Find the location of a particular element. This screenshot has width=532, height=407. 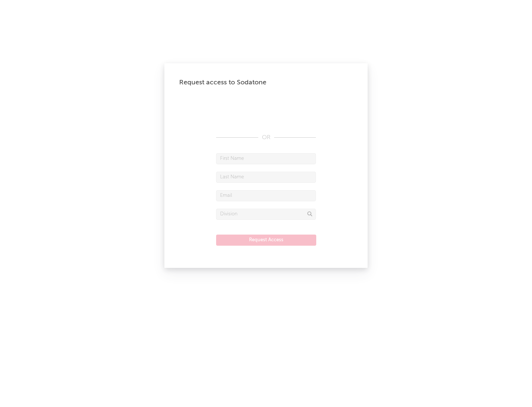

div: Request access to Sodatone is located at coordinates (266, 83).